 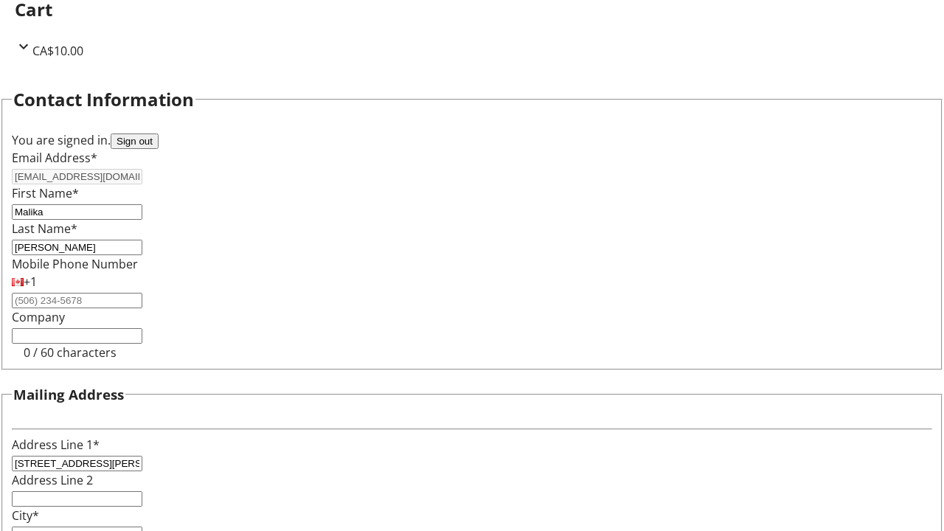 I want to click on h2: Contact Information, so click(x=103, y=100).